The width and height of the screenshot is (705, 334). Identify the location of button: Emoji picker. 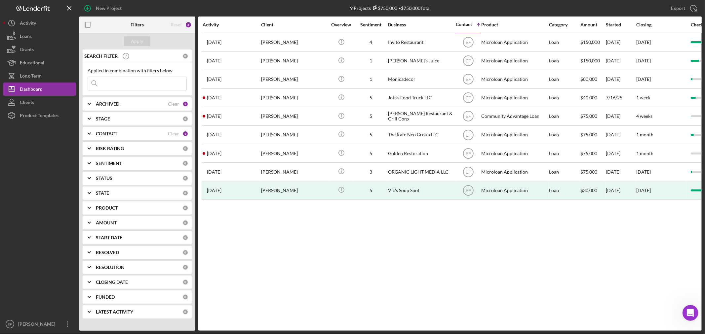
(13, 214).